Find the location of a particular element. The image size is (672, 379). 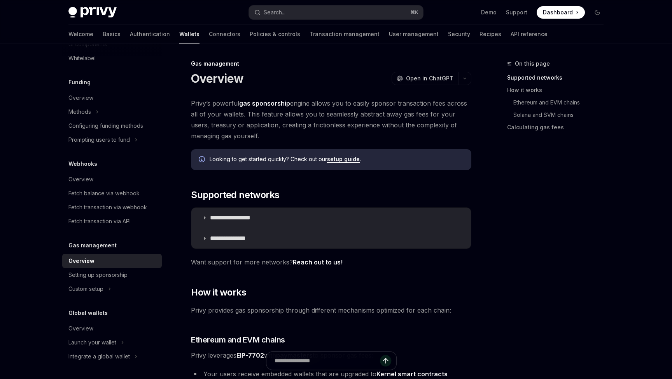

button: Open search is located at coordinates (336, 12).